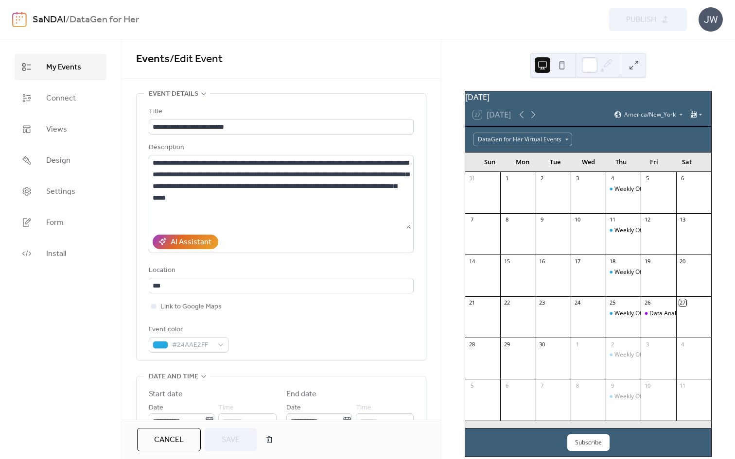  I want to click on span: Event details, so click(174, 94).